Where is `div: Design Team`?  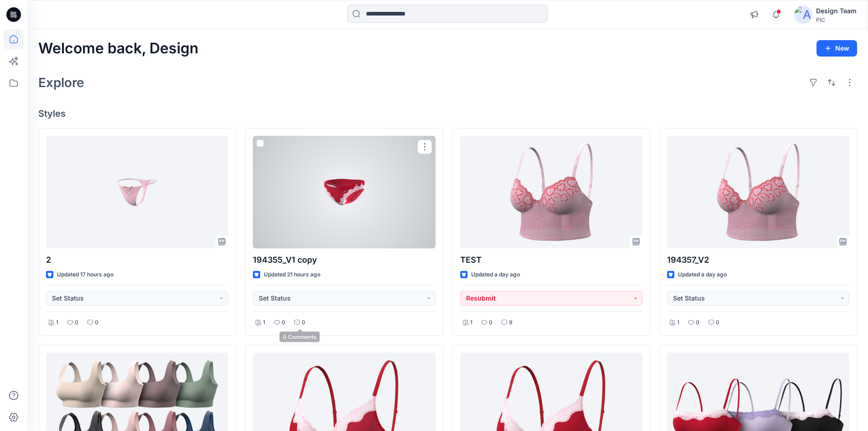
div: Design Team is located at coordinates (837, 11).